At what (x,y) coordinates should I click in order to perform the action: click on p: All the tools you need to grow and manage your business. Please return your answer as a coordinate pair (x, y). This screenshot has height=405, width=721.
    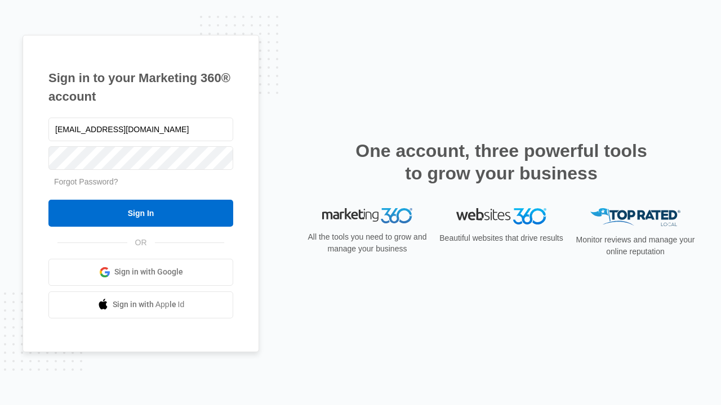
    Looking at the image, I should click on (367, 243).